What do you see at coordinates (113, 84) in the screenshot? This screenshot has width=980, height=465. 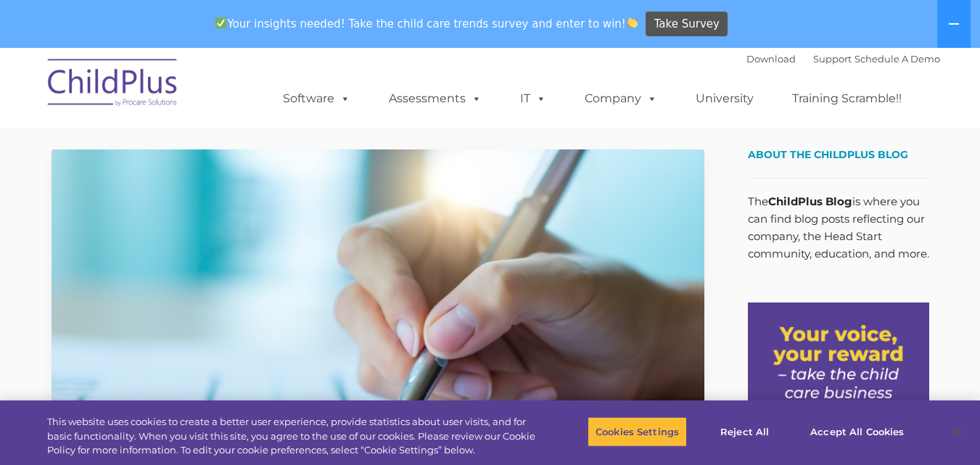 I see `img: ChildPlus by Procare Solutions` at bounding box center [113, 84].